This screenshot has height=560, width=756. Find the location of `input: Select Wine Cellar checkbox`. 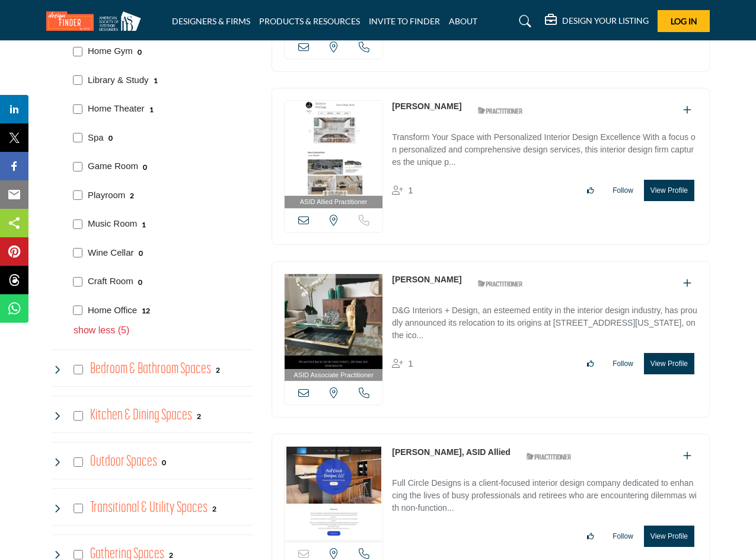

input: Select Wine Cellar checkbox is located at coordinates (78, 252).